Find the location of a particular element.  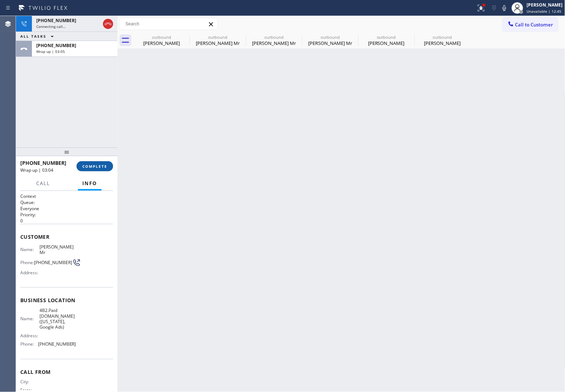

span: Call From is located at coordinates (67, 372).